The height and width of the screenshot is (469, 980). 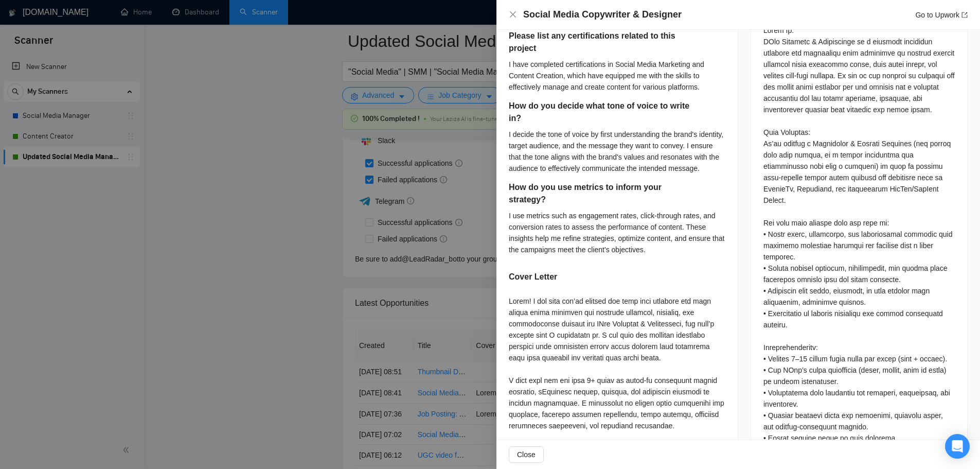 I want to click on div: Open Intercom Messenger, so click(x=957, y=446).